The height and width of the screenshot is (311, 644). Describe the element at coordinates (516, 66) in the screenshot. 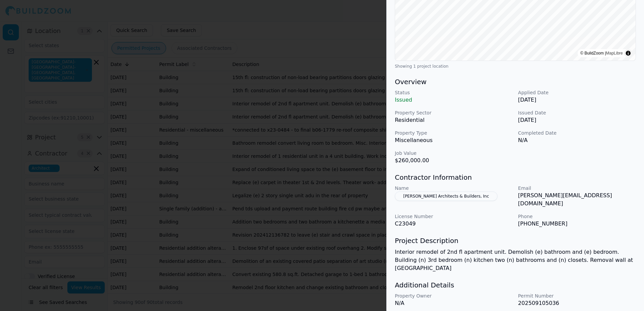

I see `div: Showing 1 project location` at that location.